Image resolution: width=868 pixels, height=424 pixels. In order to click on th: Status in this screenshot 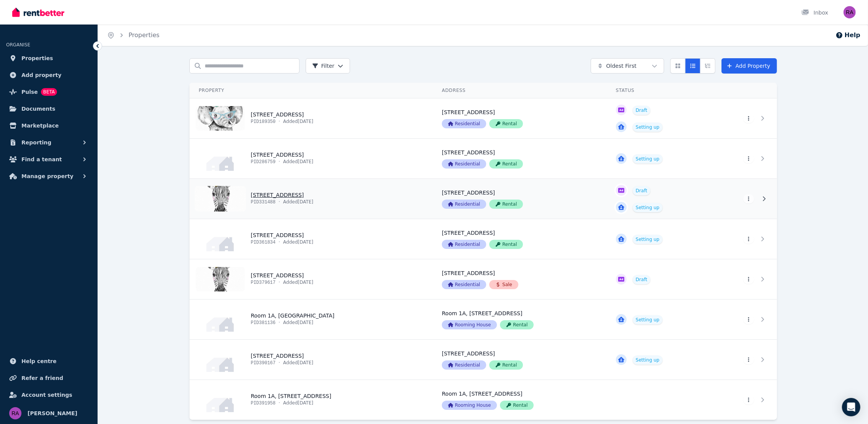, I will do `click(658, 90)`.